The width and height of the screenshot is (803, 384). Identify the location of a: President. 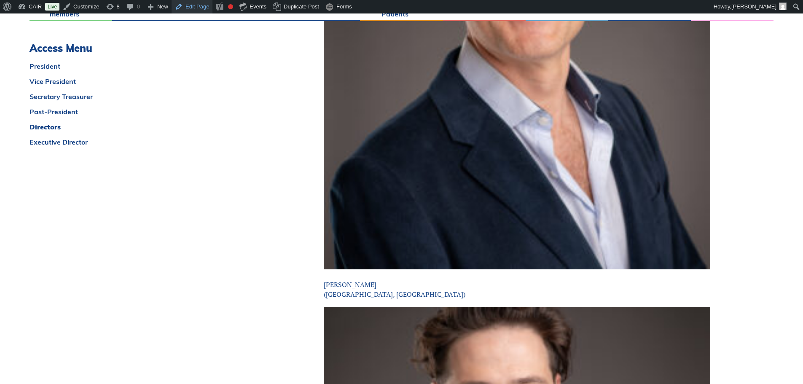
(155, 66).